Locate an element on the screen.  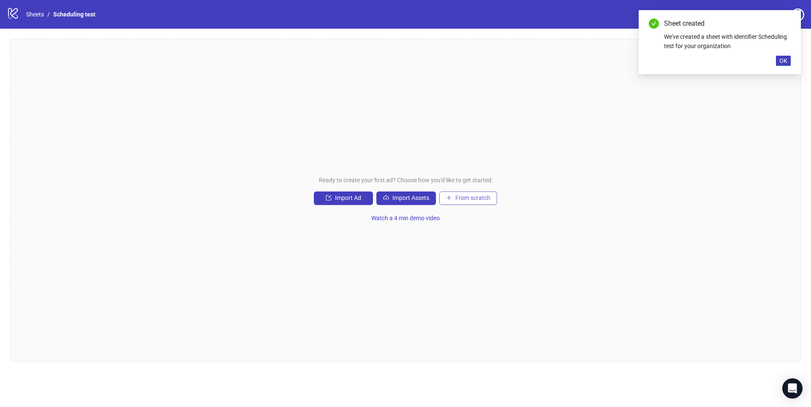
a: Scheduling test is located at coordinates (74, 14).